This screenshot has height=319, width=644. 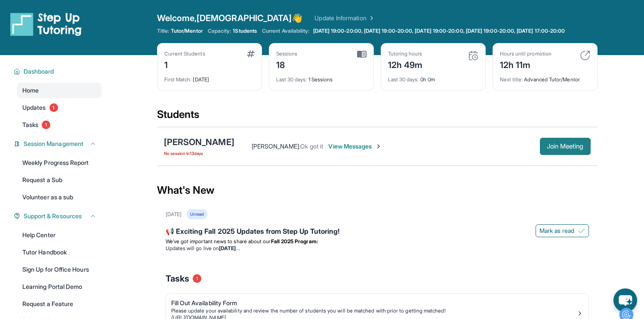 I want to click on span: Ok got it, so click(x=312, y=146).